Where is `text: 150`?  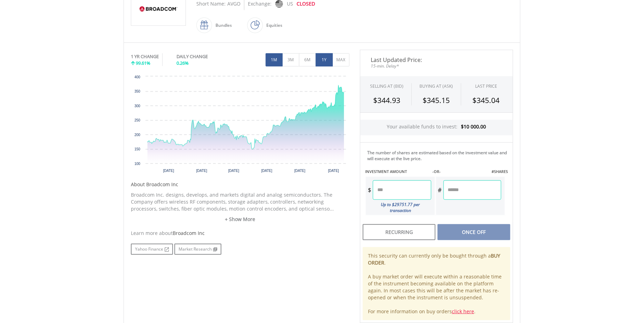 text: 150 is located at coordinates (137, 149).